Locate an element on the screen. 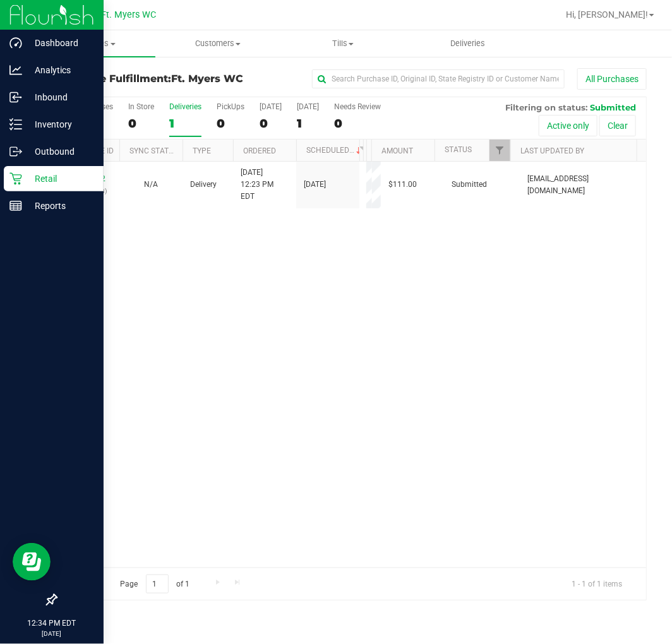 The height and width of the screenshot is (644, 672). inline-svg: Dashboard is located at coordinates (16, 43).